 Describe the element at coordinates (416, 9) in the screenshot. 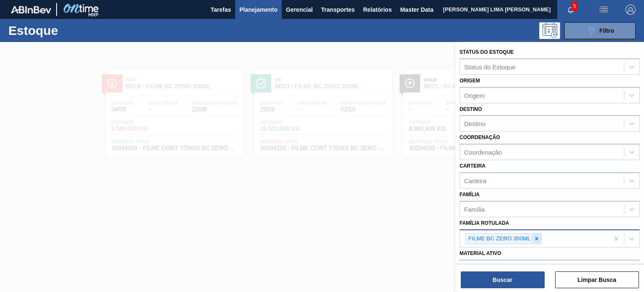

I see `span: Master Data` at that location.